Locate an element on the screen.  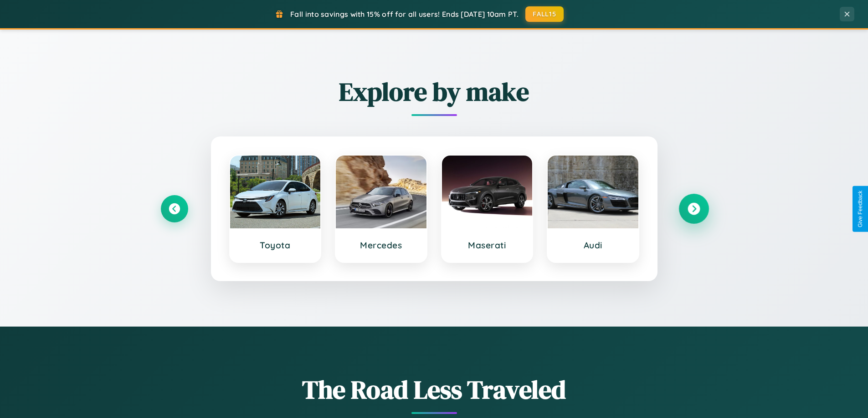
h2: Explore by make is located at coordinates (434, 92).